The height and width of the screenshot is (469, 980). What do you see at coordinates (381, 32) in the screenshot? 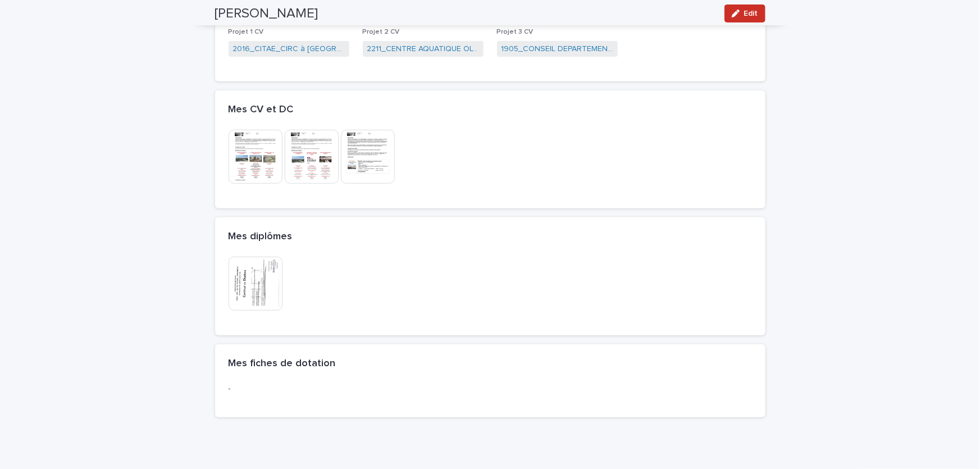
I see `span: Projet 2 CV` at bounding box center [381, 32].